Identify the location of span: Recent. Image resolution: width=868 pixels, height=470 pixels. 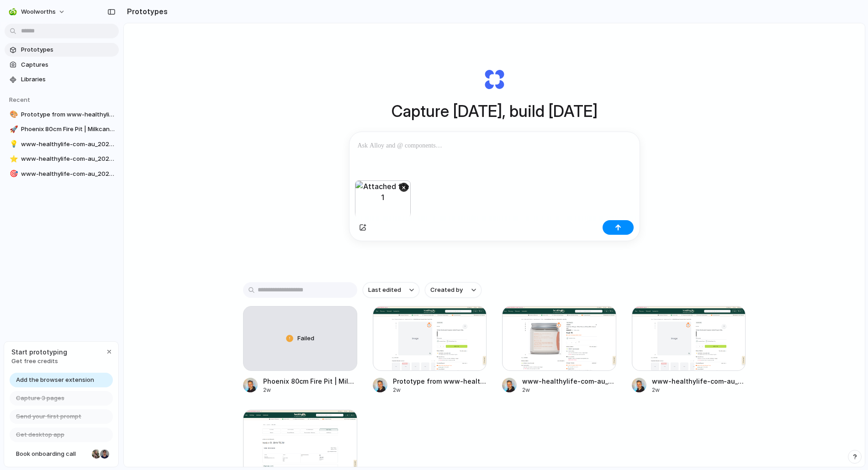
(20, 99).